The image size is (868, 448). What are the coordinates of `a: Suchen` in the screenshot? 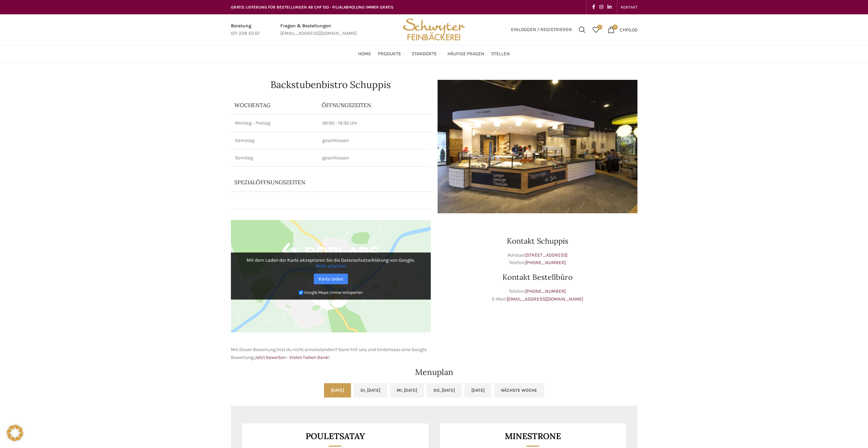 It's located at (582, 29).